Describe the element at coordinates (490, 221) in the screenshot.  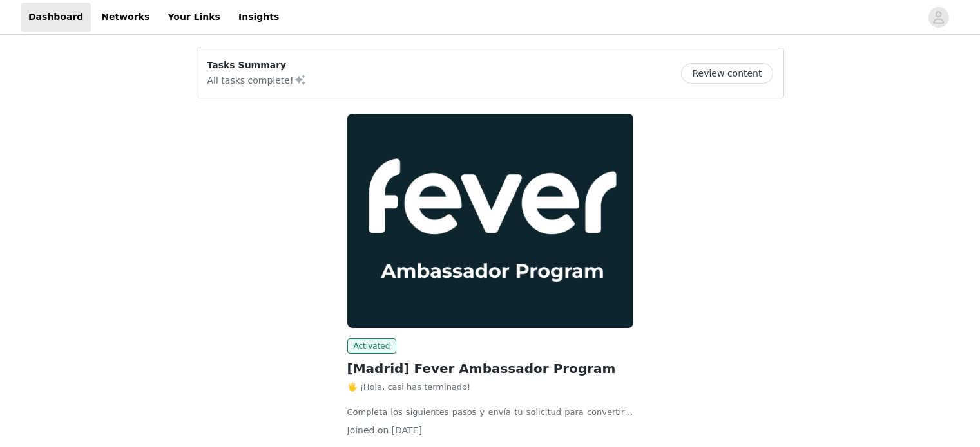
I see `img: Fever Ambassadors` at that location.